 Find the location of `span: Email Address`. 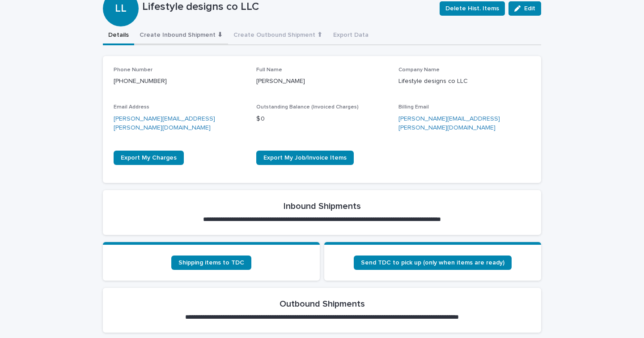

span: Email Address is located at coordinates (132, 107).